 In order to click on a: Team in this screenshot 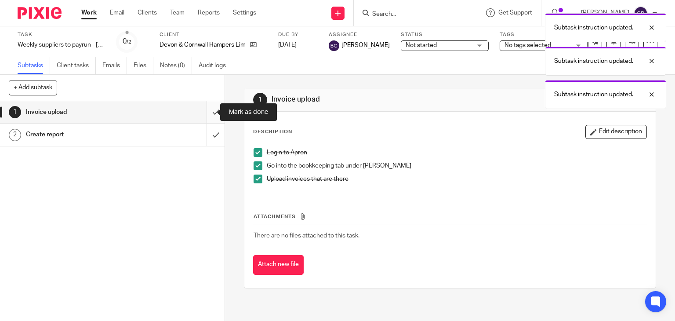, I will do `click(177, 13)`.